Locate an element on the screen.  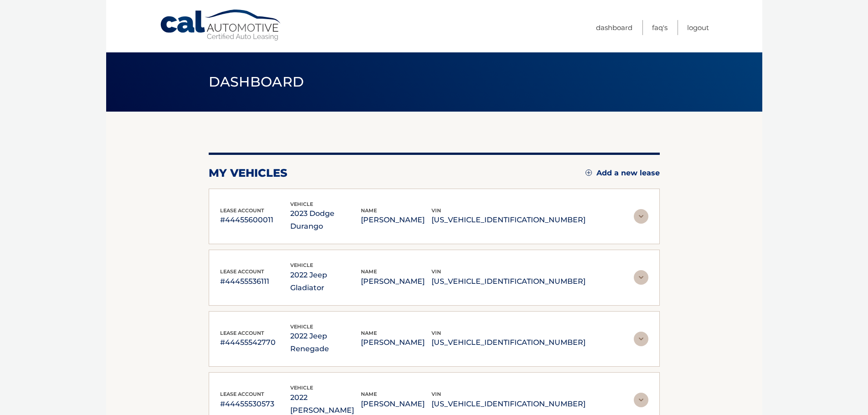
p: #44455600011 is located at coordinates (255, 220).